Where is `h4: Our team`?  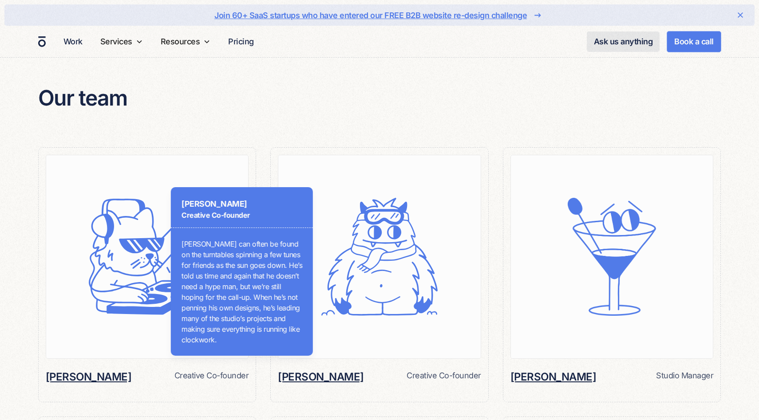
h4: Our team is located at coordinates (209, 98).